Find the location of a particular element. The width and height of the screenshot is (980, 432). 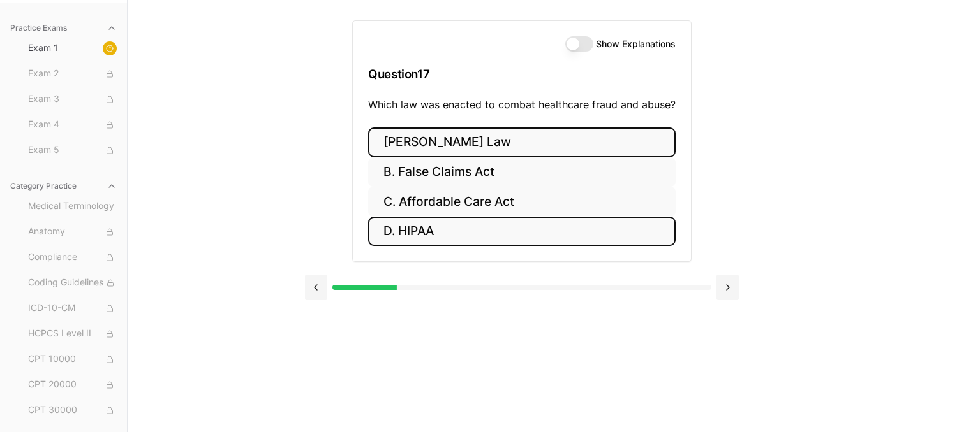

button: HCPCS Level II is located at coordinates (72, 334).